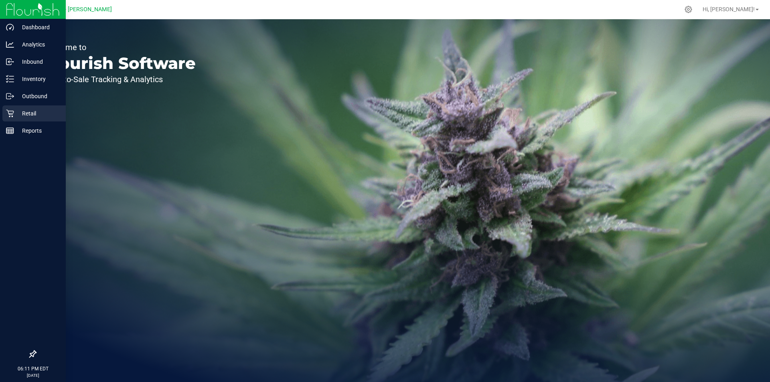 The image size is (770, 382). Describe the element at coordinates (120, 79) in the screenshot. I see `p: Seed-to-Sale Tracking & Analytics` at that location.